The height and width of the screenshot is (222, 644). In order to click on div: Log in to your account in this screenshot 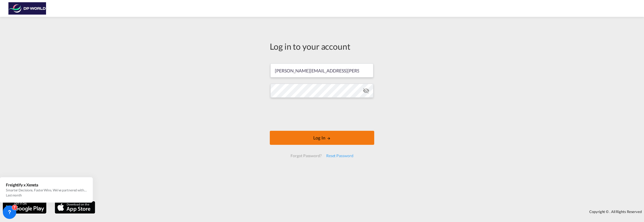, I will do `click(322, 46)`.